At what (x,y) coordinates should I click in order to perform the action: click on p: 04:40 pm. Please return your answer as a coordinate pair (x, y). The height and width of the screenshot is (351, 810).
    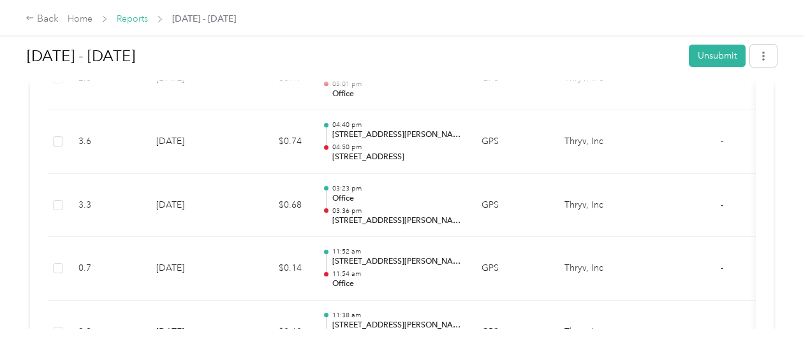
    Looking at the image, I should click on (397, 125).